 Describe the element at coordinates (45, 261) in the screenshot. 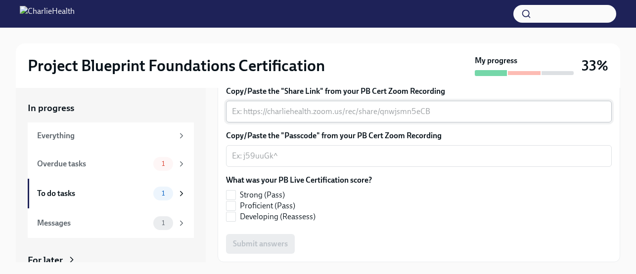

I see `div: For later` at that location.